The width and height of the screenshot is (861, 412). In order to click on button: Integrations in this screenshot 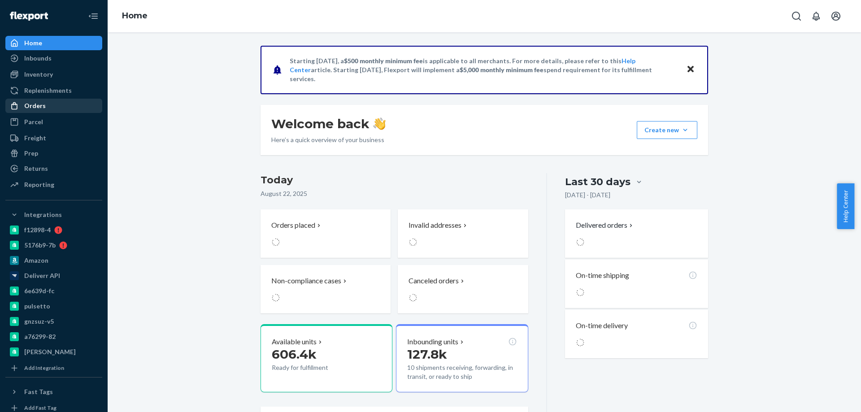, I will do `click(54, 215)`.